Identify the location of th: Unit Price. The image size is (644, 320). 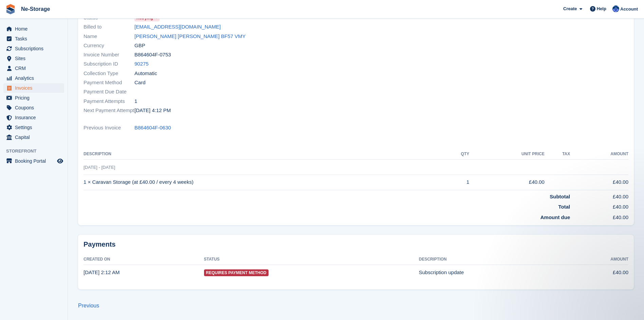
(507, 154).